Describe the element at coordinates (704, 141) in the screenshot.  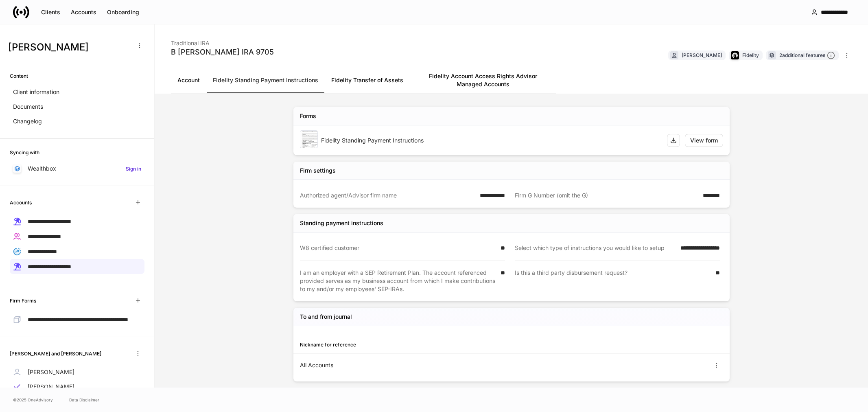
I see `div: View form` at that location.